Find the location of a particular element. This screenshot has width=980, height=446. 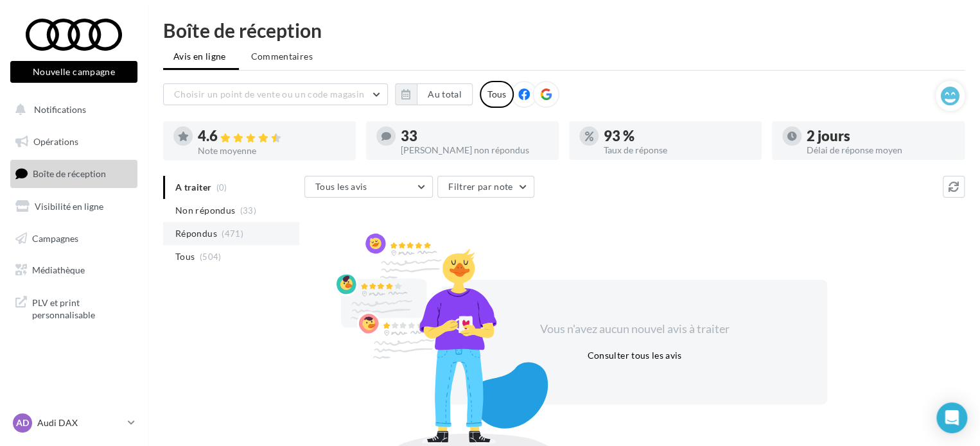

div: Boîte de réception is located at coordinates (564, 30).